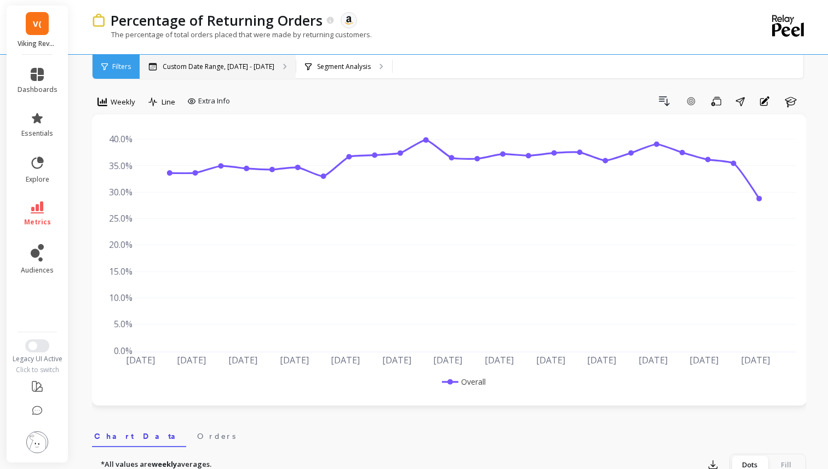 This screenshot has width=828, height=469. I want to click on span: dashboards, so click(37, 90).